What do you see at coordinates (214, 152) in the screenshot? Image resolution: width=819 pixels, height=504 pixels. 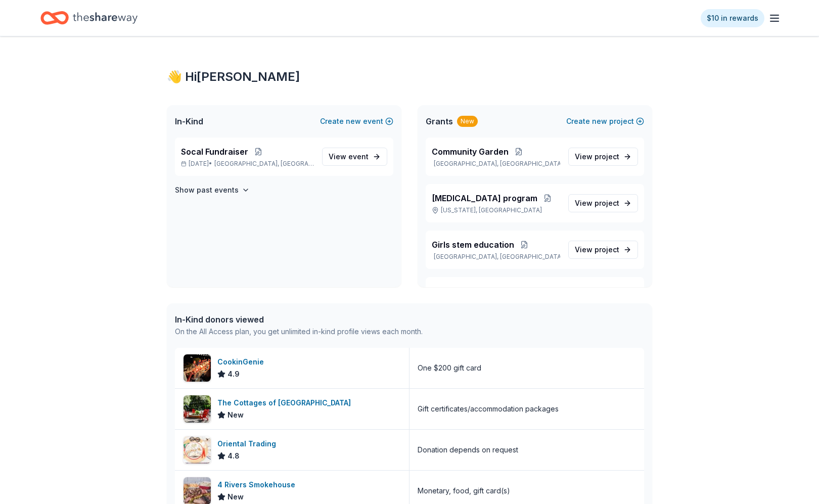 I see `span: Socal Fundraiser` at bounding box center [214, 152].